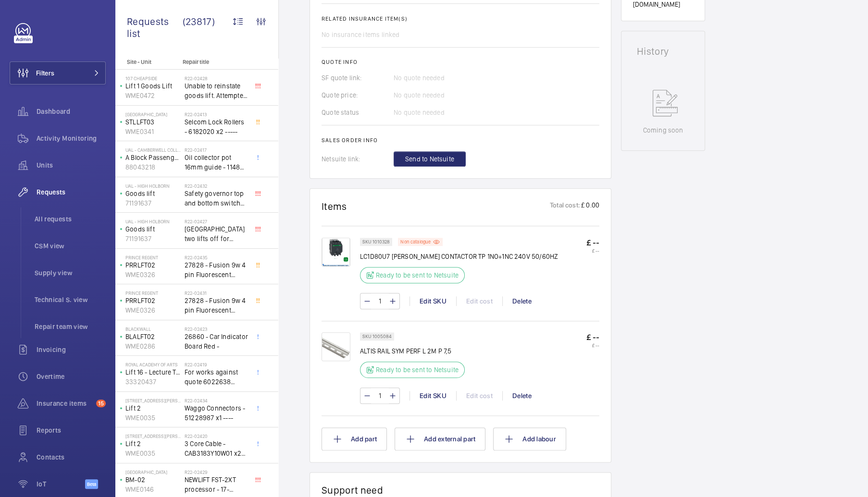  What do you see at coordinates (72, 111) in the screenshot?
I see `span: Dashboard` at bounding box center [72, 111].